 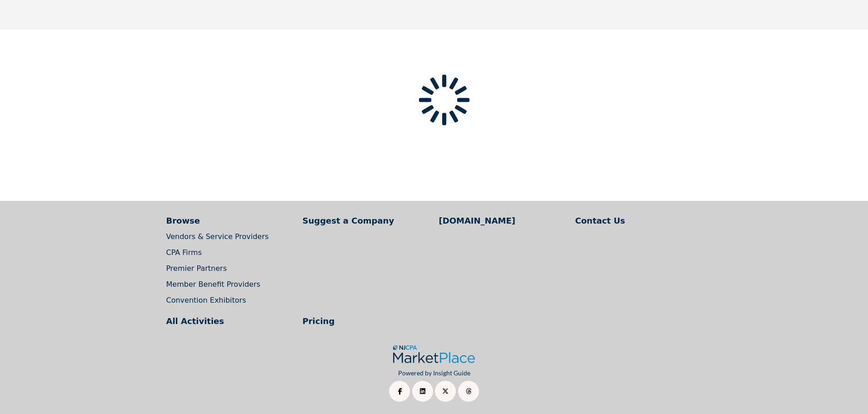 I want to click on p: Contact Us, so click(x=638, y=221).